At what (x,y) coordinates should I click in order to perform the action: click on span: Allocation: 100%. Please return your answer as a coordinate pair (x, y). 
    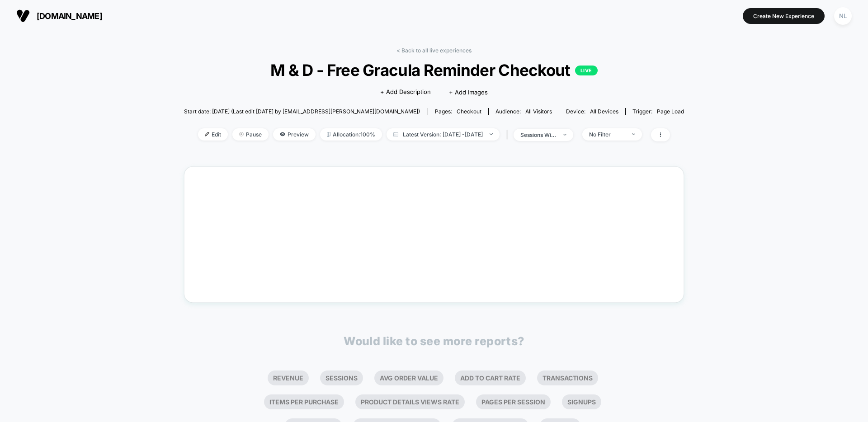
    Looking at the image, I should click on (351, 134).